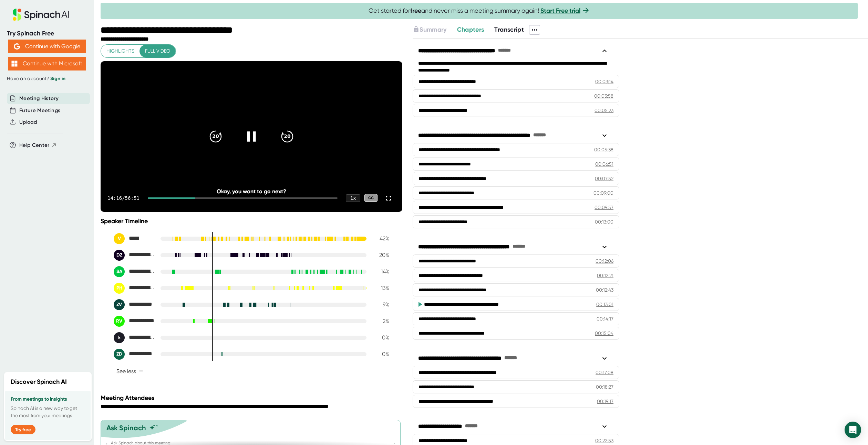 Image resolution: width=868 pixels, height=445 pixels. What do you see at coordinates (134, 338) in the screenshot?
I see `div: komalchaudhari` at bounding box center [134, 338].